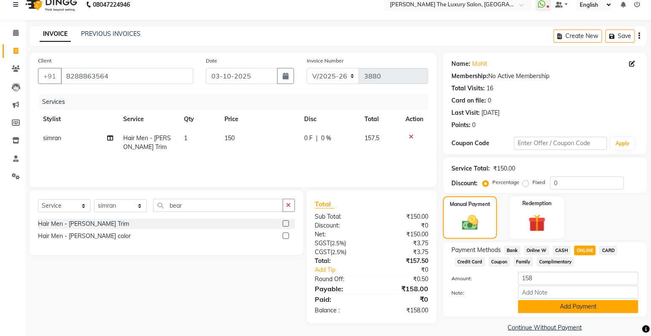  What do you see at coordinates (469, 100) in the screenshot?
I see `div: Card on file:` at bounding box center [469, 100].